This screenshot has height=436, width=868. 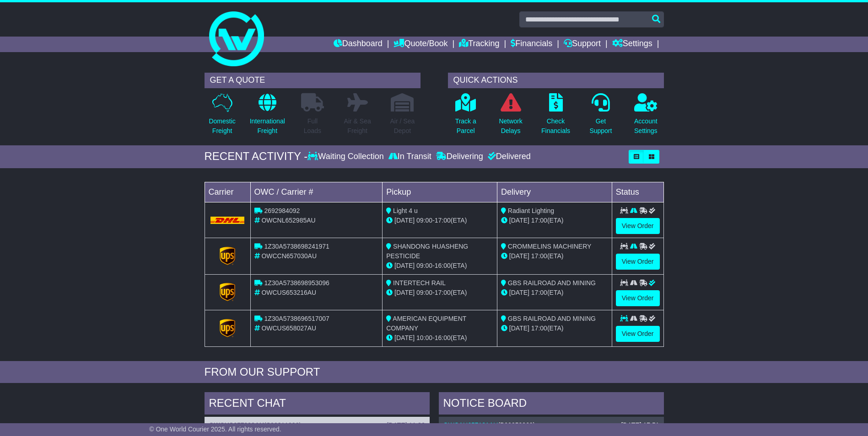 I want to click on span: Light 4 u, so click(x=406, y=210).